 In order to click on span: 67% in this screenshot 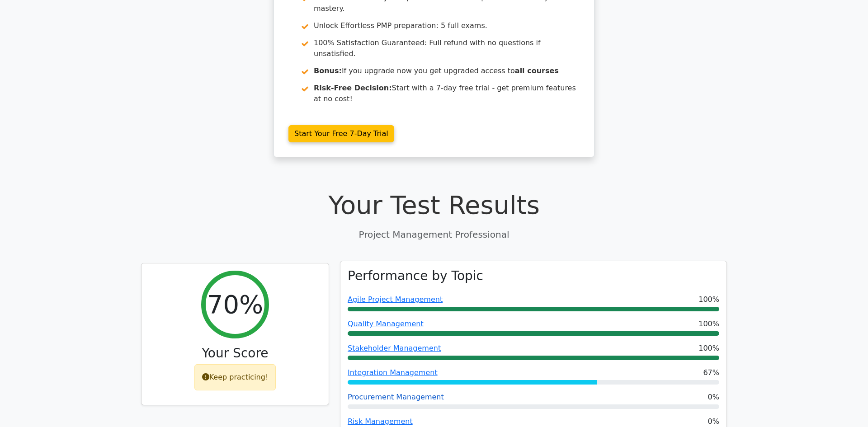, I will do `click(711, 373)`.